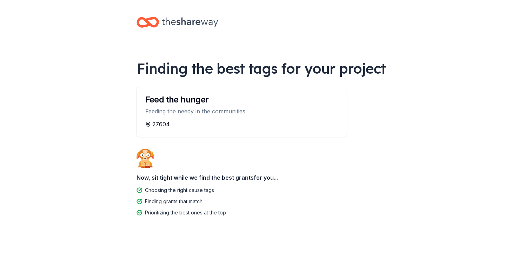 The image size is (531, 259). I want to click on div: Now, sit tight while we find the best grants for you..., so click(266, 178).